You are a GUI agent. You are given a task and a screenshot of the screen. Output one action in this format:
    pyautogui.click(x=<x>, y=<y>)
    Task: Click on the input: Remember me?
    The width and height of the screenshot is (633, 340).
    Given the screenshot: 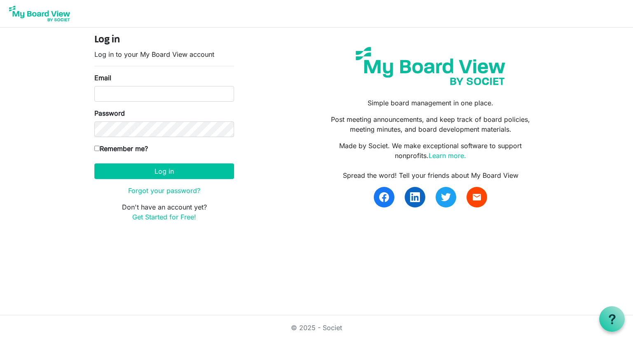 What is the action you would take?
    pyautogui.click(x=97, y=148)
    